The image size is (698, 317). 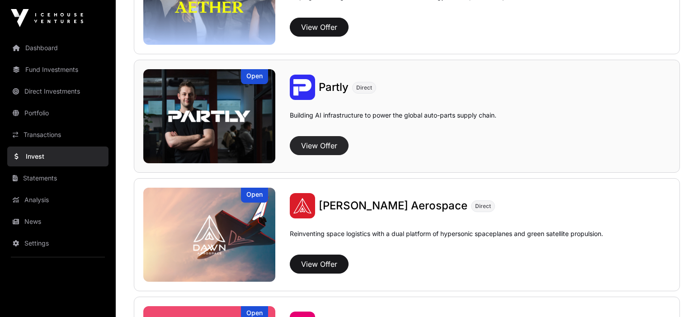 What do you see at coordinates (58, 156) in the screenshot?
I see `a: Invest` at bounding box center [58, 156].